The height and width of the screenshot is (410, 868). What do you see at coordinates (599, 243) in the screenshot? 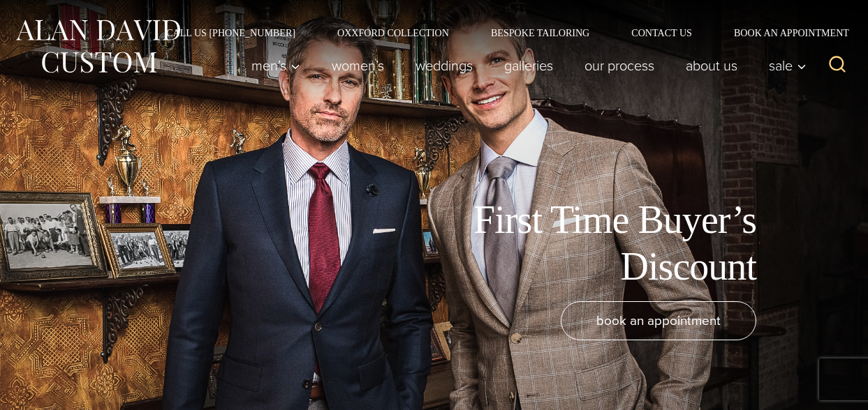
I see `h1: First Time Buyer’s Discount` at bounding box center [599, 243].